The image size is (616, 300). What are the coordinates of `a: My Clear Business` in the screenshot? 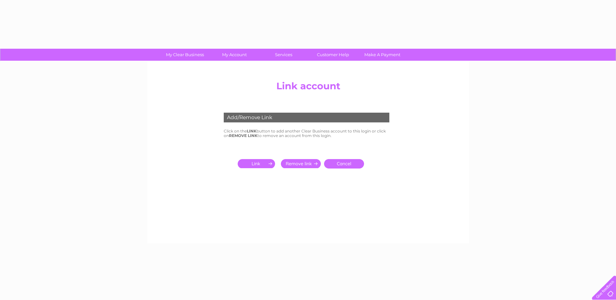 It's located at (185, 55).